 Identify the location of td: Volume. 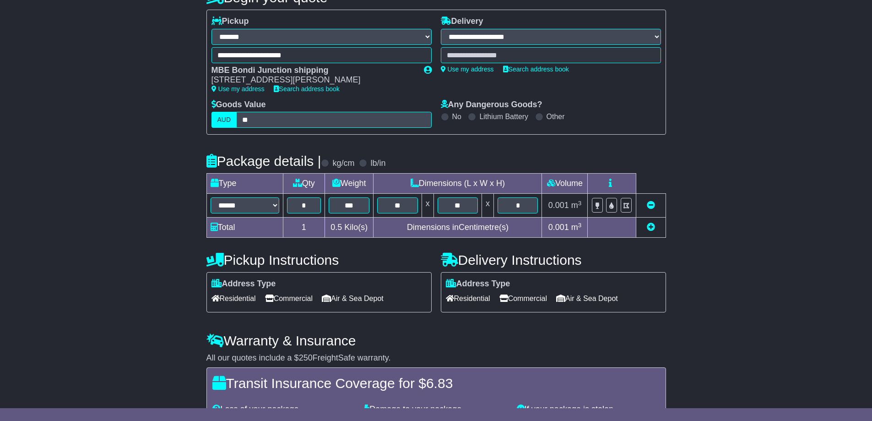
(565, 183).